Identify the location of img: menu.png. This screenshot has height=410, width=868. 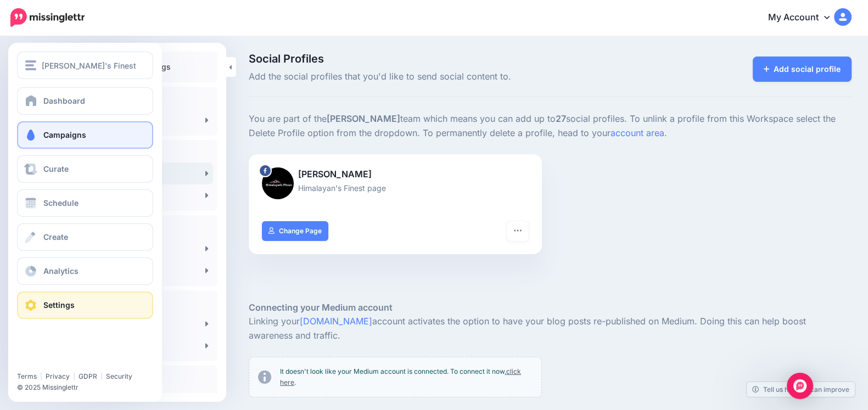
(31, 65).